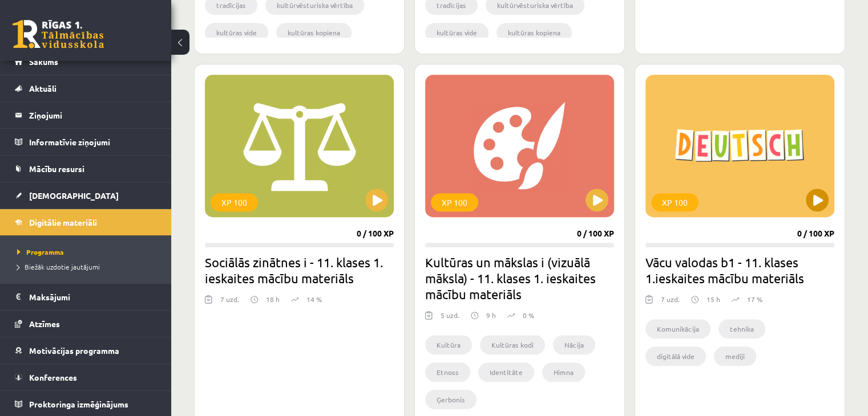 The width and height of the screenshot is (868, 416). I want to click on li: Etnoss, so click(447, 372).